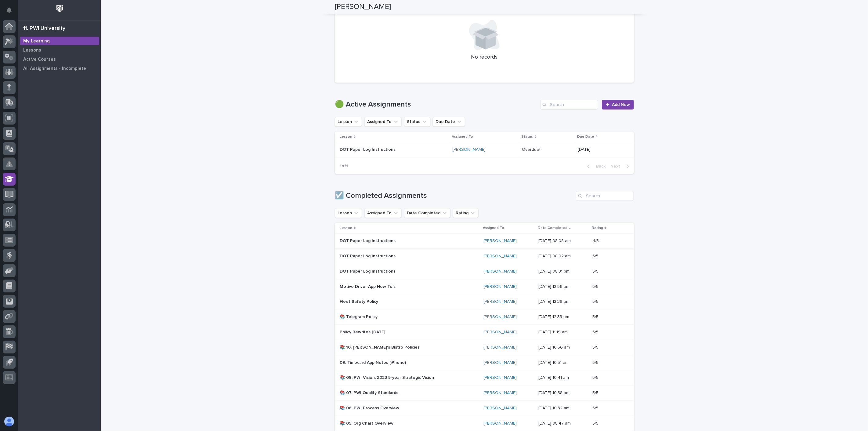 This screenshot has width=868, height=431. What do you see at coordinates (597, 228) in the screenshot?
I see `p: Rating` at bounding box center [597, 228].